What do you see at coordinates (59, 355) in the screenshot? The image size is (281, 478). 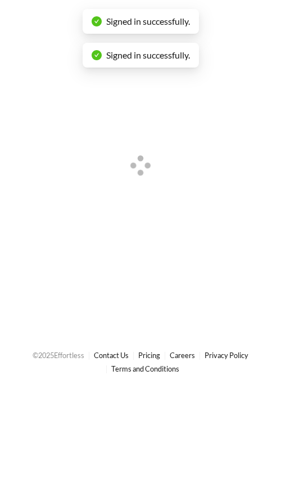 I see `span: © 2025 Effortless` at bounding box center [59, 355].